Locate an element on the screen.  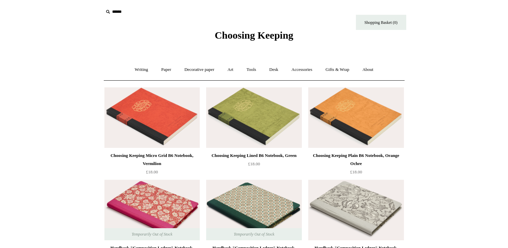
a: Choosing Keeping Micro Grid B6 Notebook, Vermilion £18.00 is located at coordinates (152, 165).